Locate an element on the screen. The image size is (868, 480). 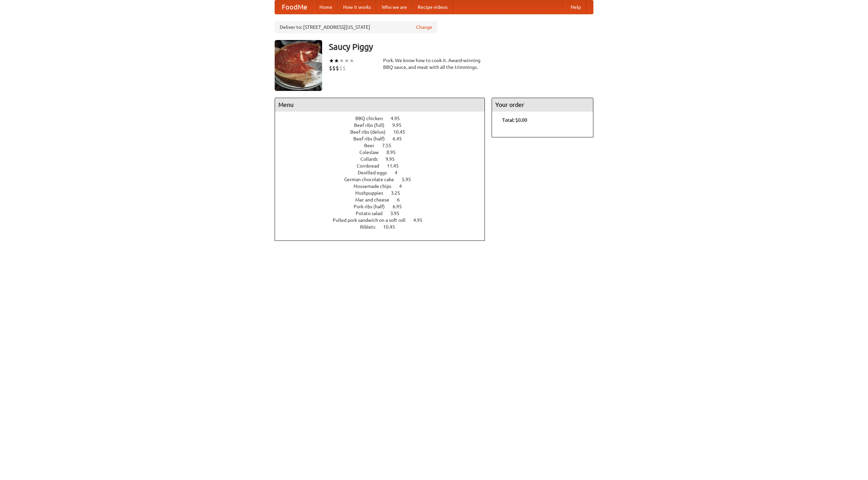
span: Housemade chips is located at coordinates (376, 186).